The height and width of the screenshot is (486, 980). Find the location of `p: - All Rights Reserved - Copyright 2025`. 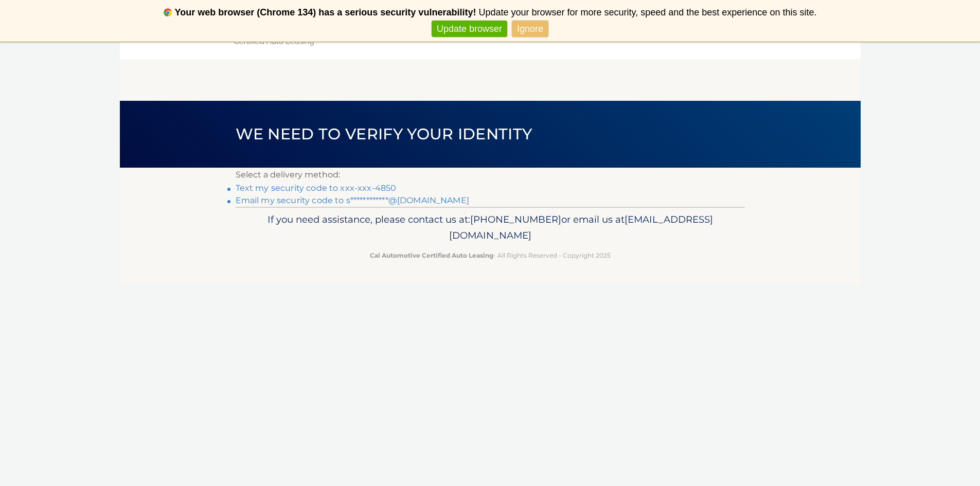

p: - All Rights Reserved - Copyright 2025 is located at coordinates (490, 255).